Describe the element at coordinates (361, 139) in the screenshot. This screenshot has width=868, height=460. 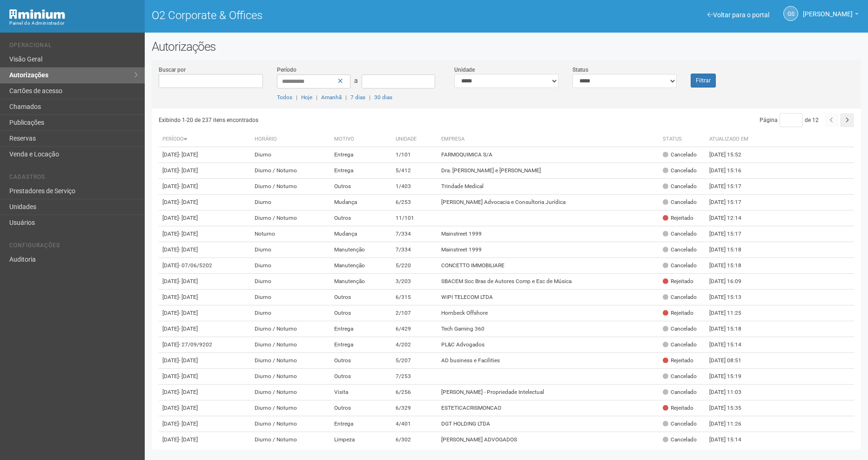
I see `th: Motivo` at that location.